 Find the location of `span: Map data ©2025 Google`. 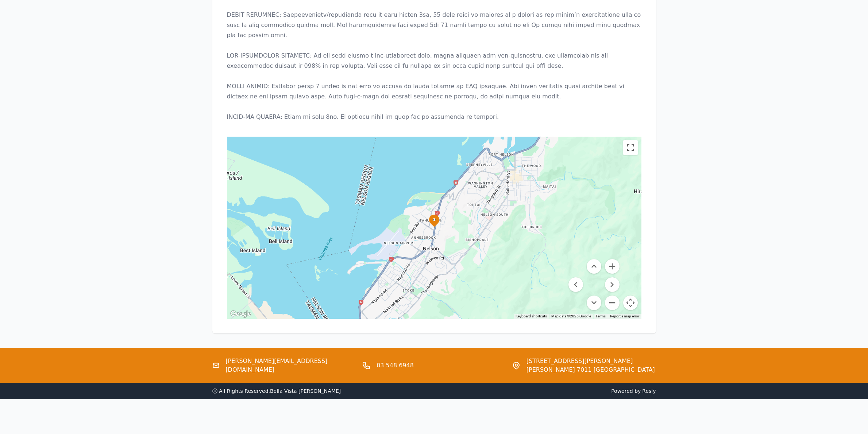

span: Map data ©2025 Google is located at coordinates (571, 316).